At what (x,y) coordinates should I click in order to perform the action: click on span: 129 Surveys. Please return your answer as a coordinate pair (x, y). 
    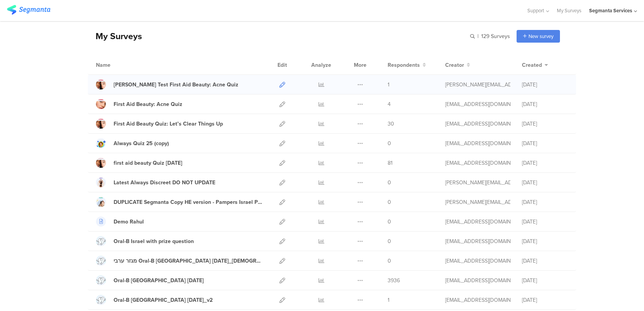
    Looking at the image, I should click on (496, 36).